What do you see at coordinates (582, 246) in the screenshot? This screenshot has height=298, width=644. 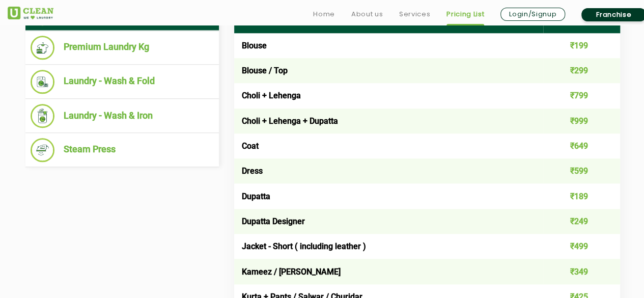 I see `td: ₹499` at bounding box center [582, 246].